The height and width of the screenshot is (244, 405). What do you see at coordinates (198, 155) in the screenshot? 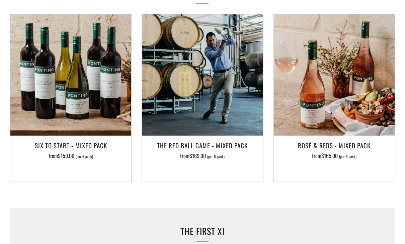
I see `span: $169.00` at bounding box center [198, 155].